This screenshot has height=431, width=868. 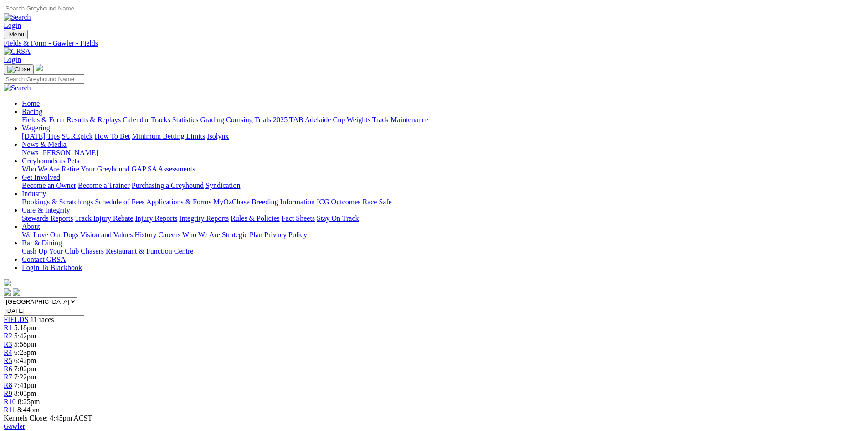 What do you see at coordinates (137, 251) in the screenshot?
I see `a: Chasers Restaurant & Function Centre` at bounding box center [137, 251].